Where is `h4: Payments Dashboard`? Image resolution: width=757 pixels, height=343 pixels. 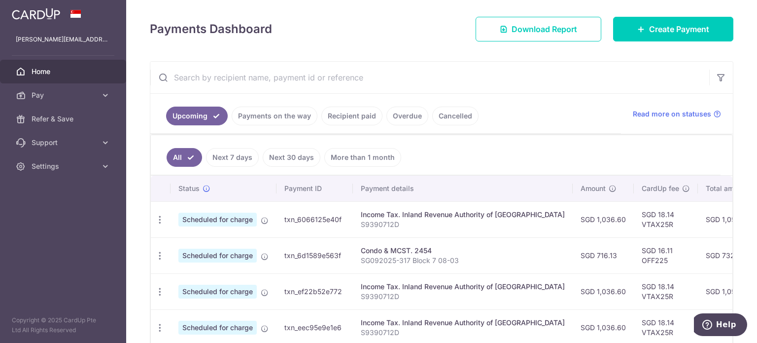
h4: Payments Dashboard is located at coordinates (211, 29).